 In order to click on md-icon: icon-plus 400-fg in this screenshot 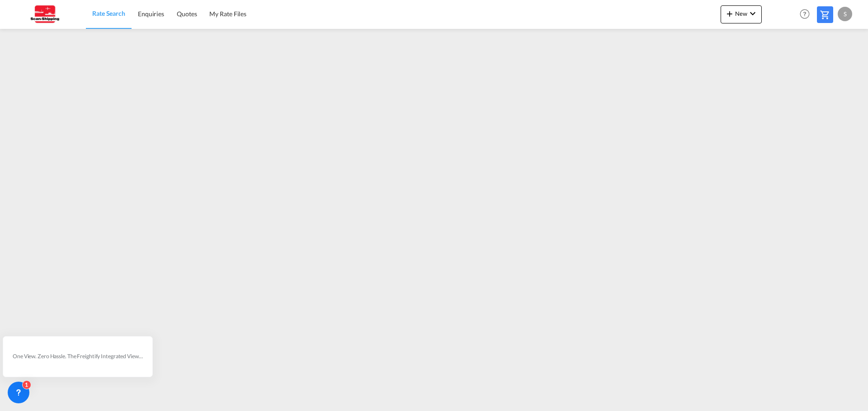, I will do `click(729, 13)`.